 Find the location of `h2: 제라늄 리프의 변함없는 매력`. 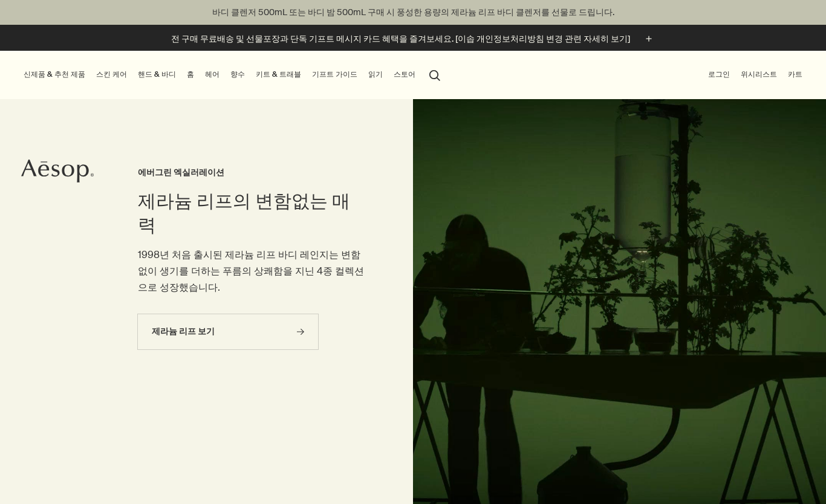

h2: 제라늄 리프의 변함없는 매력 is located at coordinates (251, 213).